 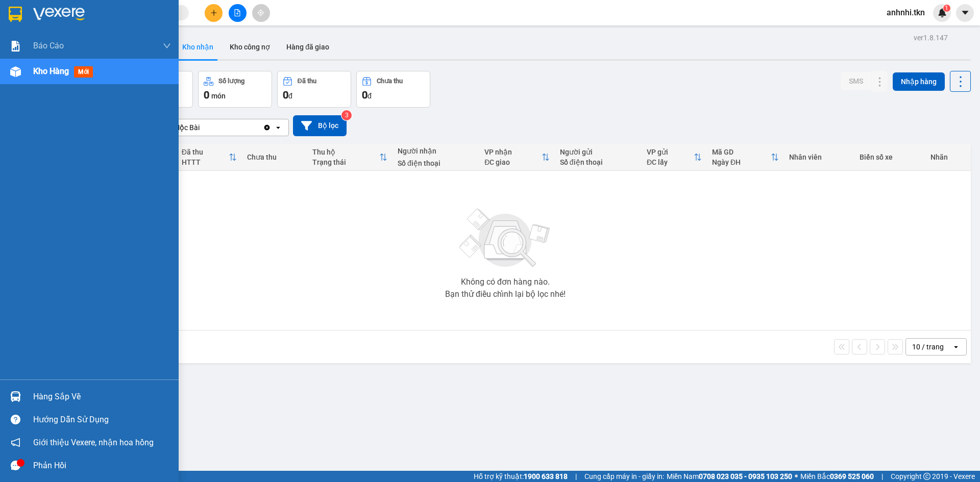 I want to click on button: caret-down, so click(x=964, y=13).